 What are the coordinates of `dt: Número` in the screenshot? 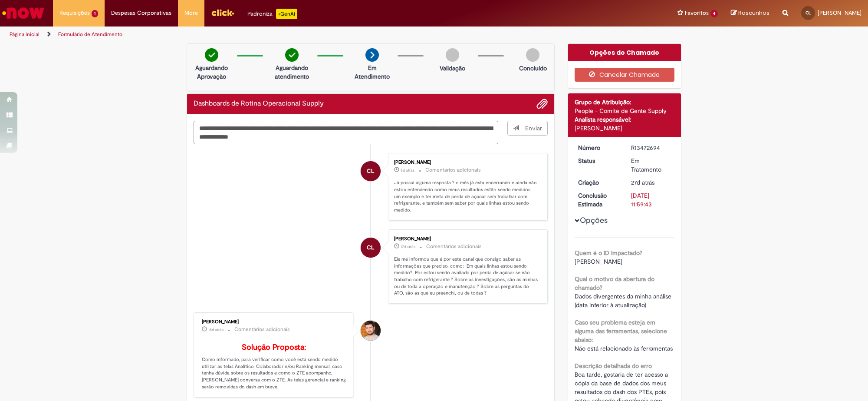 It's located at (598, 147).